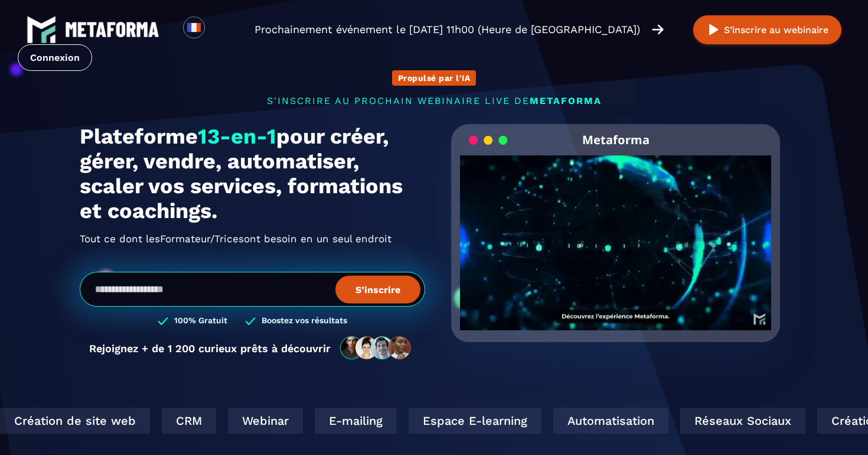  What do you see at coordinates (194, 27) in the screenshot?
I see `img: fr` at bounding box center [194, 27].